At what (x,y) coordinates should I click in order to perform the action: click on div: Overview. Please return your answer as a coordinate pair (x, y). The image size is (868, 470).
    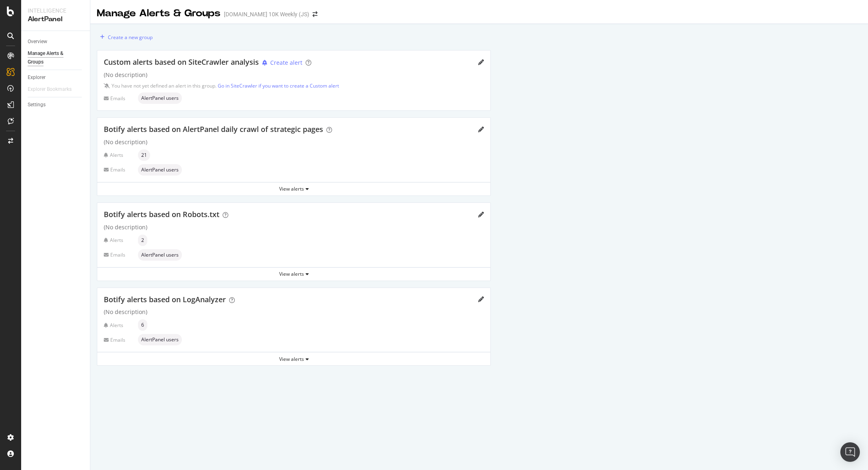
    Looking at the image, I should click on (37, 41).